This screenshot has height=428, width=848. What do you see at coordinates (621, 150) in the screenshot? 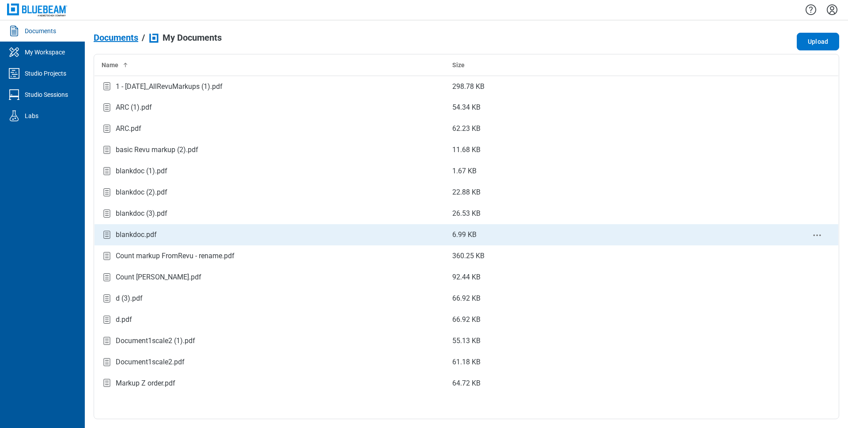
I see `td: 11.68 KB` at bounding box center [621, 150].